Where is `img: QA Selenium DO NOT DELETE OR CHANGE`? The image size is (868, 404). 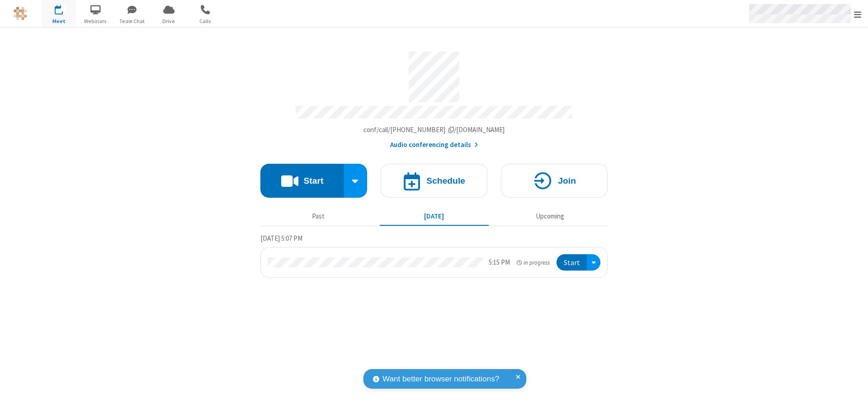 img: QA Selenium DO NOT DELETE OR CHANGE is located at coordinates (20, 13).